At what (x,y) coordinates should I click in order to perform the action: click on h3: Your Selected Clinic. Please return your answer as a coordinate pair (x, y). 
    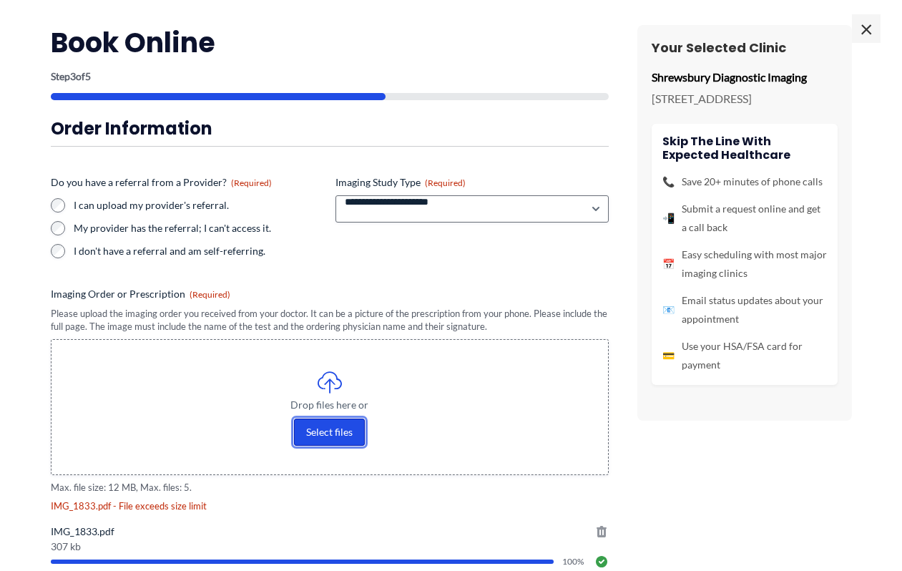
    Looking at the image, I should click on (745, 47).